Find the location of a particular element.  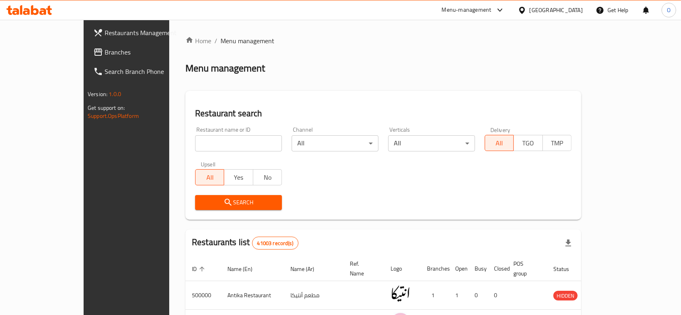

th: Branches is located at coordinates (435, 269).